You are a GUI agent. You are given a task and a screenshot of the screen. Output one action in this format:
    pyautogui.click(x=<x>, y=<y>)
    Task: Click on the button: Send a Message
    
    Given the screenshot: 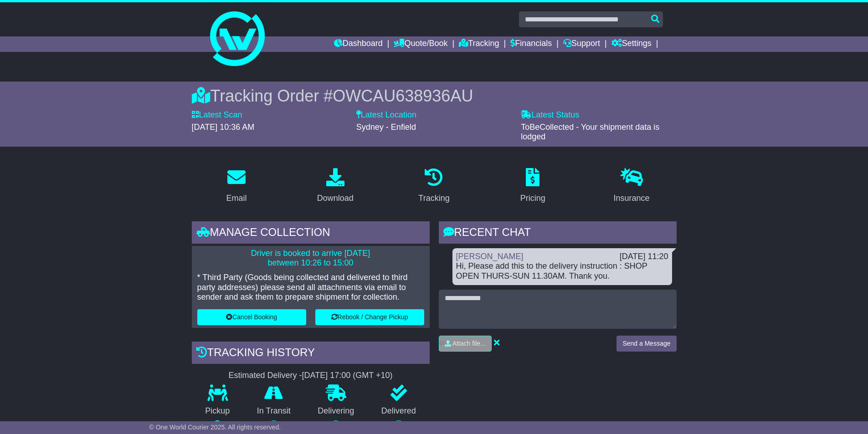 What is the action you would take?
    pyautogui.click(x=646, y=344)
    